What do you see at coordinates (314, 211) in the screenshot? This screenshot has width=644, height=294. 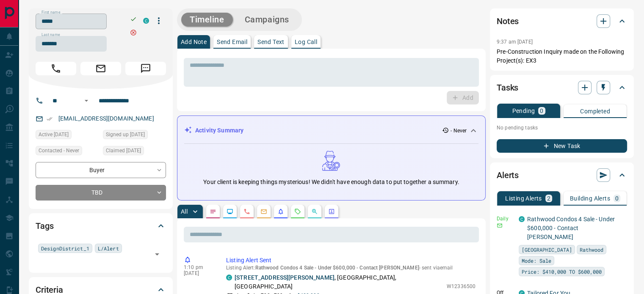 I see `svg: Opportunities` at bounding box center [314, 211].